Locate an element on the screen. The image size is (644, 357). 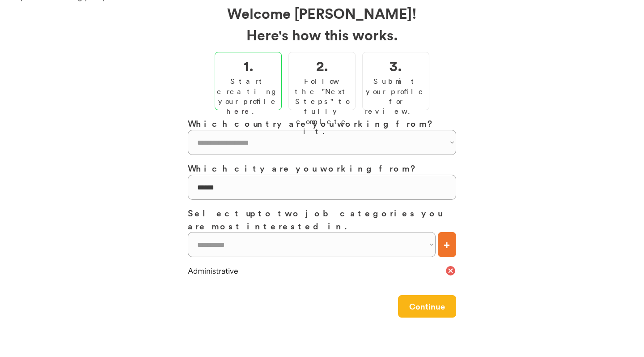
h2: 3. is located at coordinates (396, 65).